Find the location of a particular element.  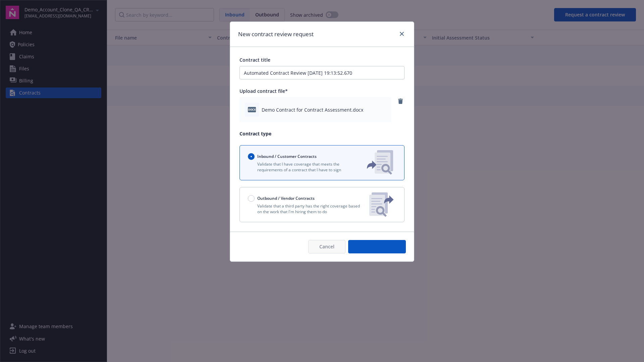

span: Cancel is located at coordinates (326, 247).